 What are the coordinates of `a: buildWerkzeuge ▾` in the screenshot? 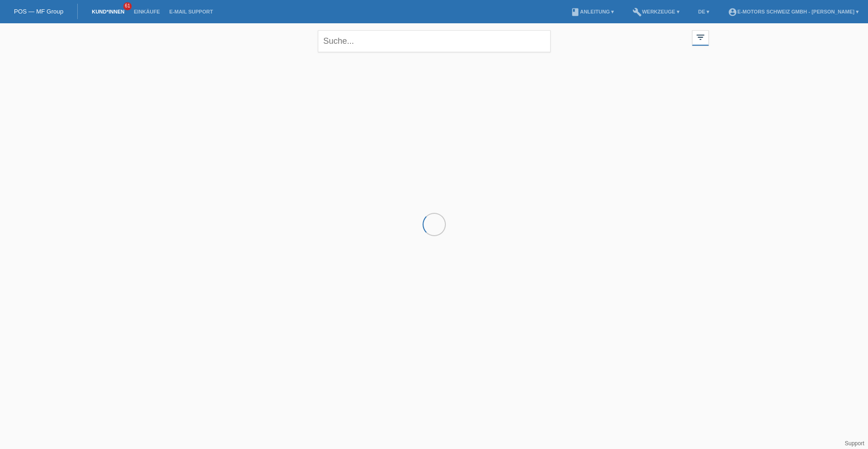 It's located at (656, 12).